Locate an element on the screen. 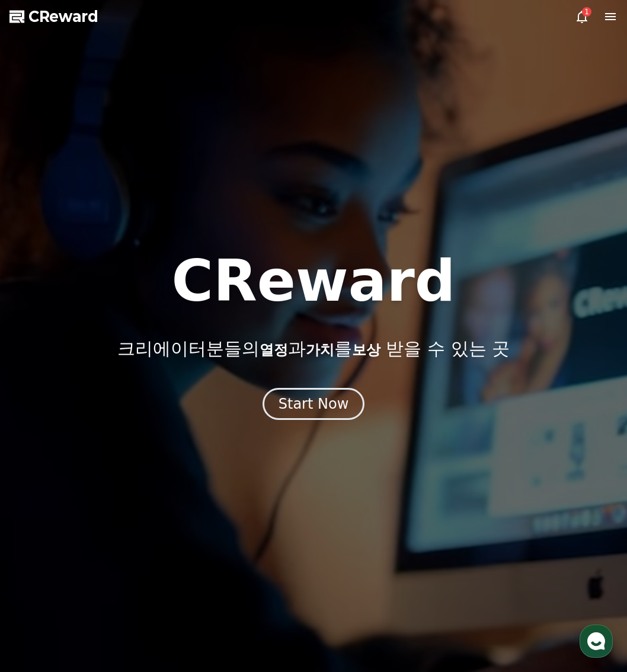 This screenshot has width=627, height=672. div: Start Now is located at coordinates (314, 404).